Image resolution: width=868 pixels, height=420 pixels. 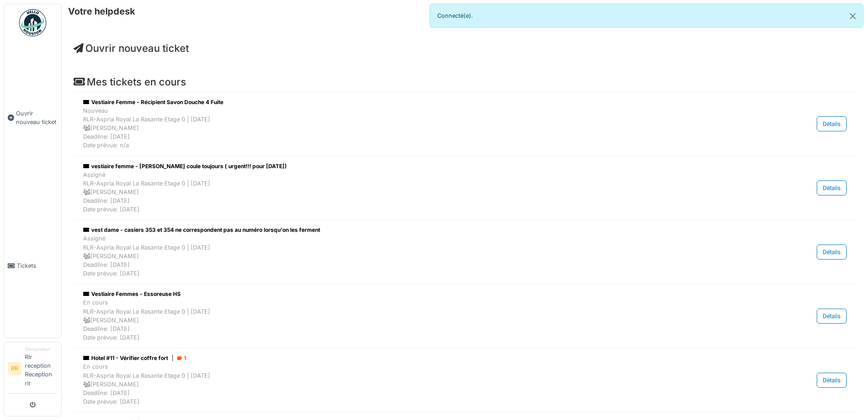 What do you see at coordinates (409, 294) in the screenshot?
I see `div: Vestiaire Femmes - Essoreuse HS` at bounding box center [409, 294].